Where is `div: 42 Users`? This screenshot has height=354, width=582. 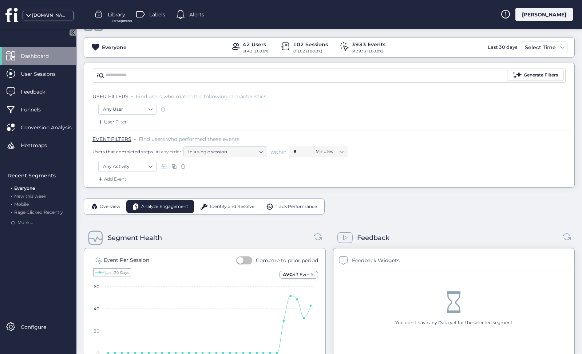
div: 42 Users is located at coordinates (256, 44).